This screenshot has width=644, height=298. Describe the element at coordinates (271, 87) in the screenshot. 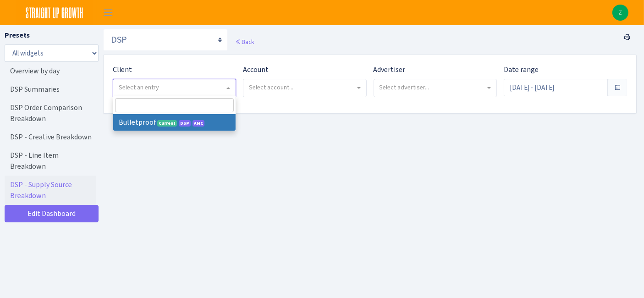

I see `span: Select account...` at that location.